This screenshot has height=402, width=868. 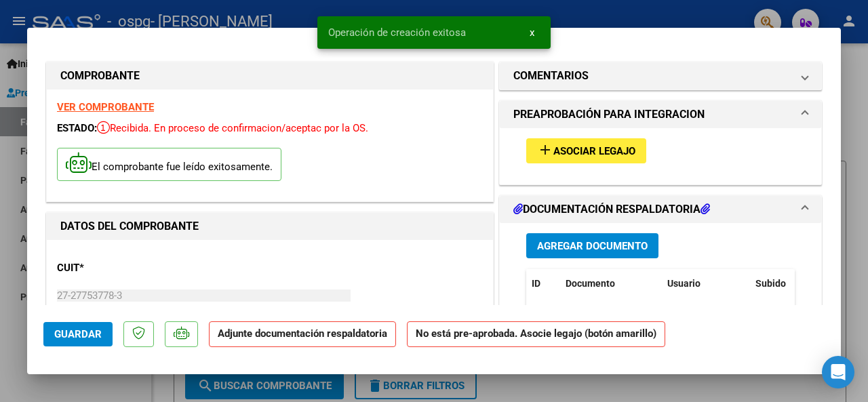 I want to click on button: Guardar, so click(x=78, y=335).